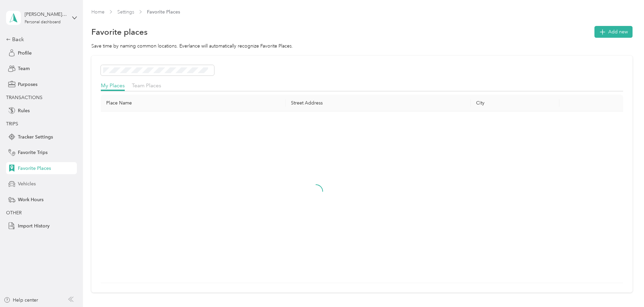  I want to click on h1: Favorite places, so click(119, 32).